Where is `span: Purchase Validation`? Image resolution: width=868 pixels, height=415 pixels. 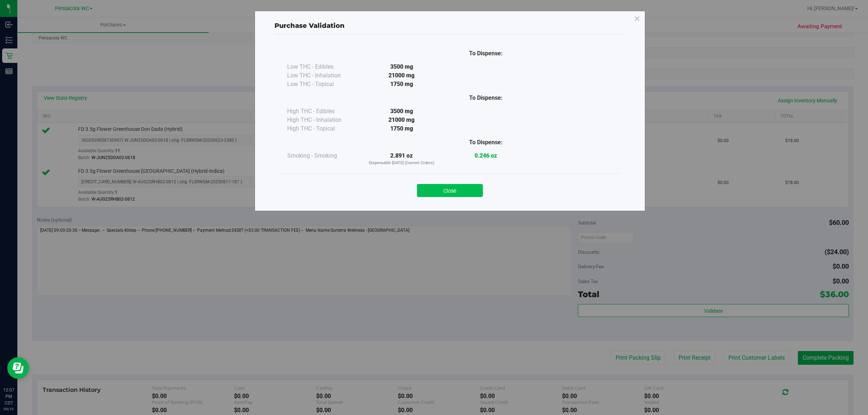 span: Purchase Validation is located at coordinates (310, 26).